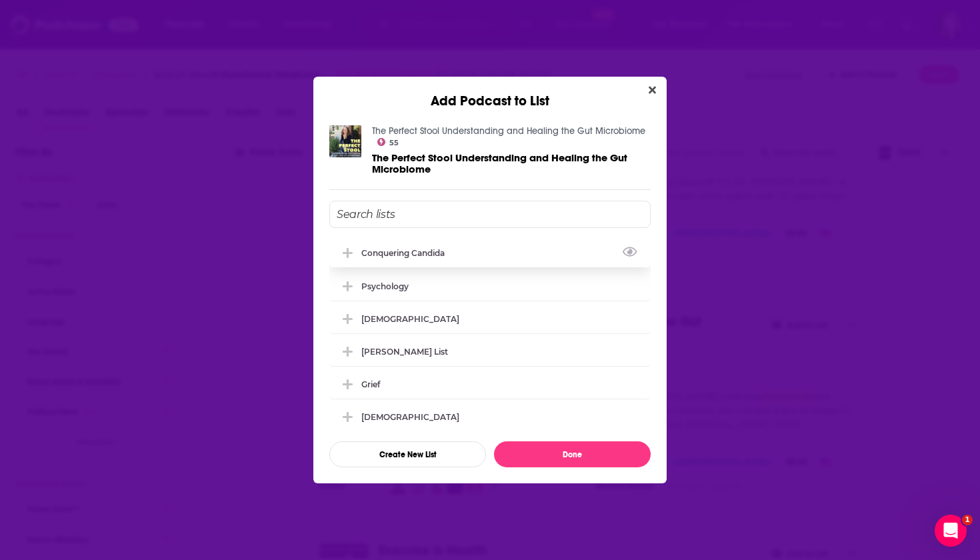  I want to click on span: The Perfect Stool Understanding and Healing the Gut Microbiome, so click(499, 163).